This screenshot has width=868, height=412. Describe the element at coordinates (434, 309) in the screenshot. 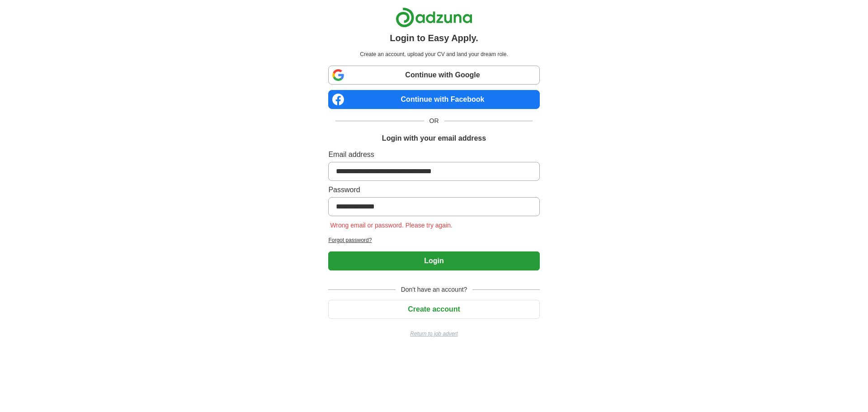

I see `a: Create account` at that location.